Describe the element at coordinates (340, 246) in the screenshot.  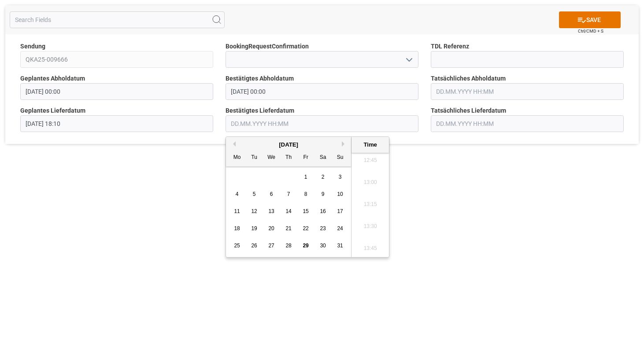
I see `span: 31` at that location.